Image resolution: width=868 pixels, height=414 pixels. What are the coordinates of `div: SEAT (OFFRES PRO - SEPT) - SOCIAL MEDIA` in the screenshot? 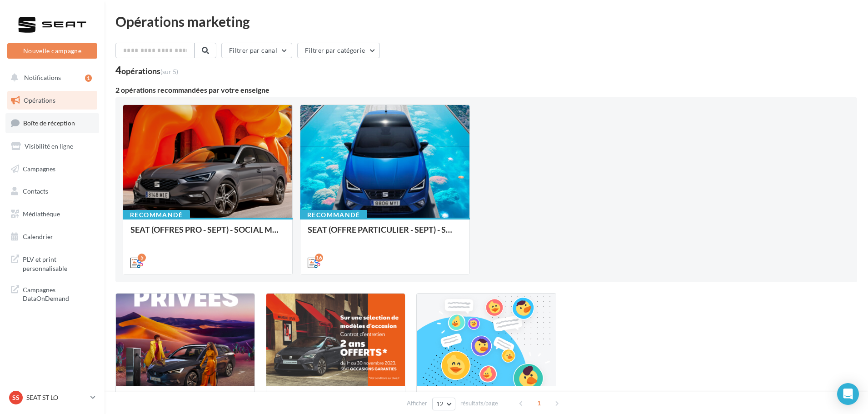 It's located at (208, 234).